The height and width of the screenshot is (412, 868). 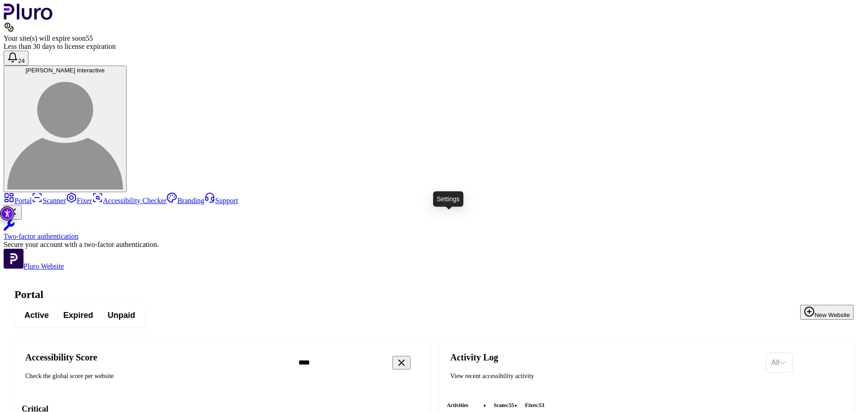 What do you see at coordinates (78, 316) in the screenshot?
I see `button: Expired` at bounding box center [78, 316].